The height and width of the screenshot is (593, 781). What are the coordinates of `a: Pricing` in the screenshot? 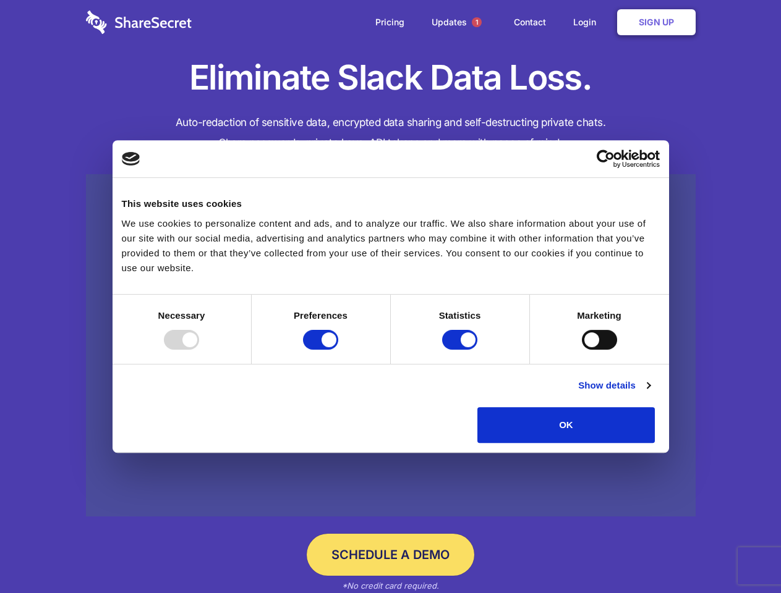 It's located at (389, 22).